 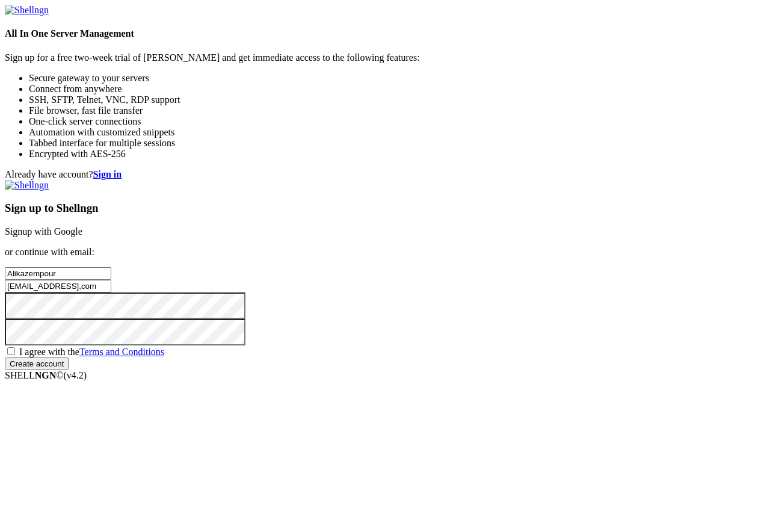 I want to click on input: Email address, so click(x=58, y=286).